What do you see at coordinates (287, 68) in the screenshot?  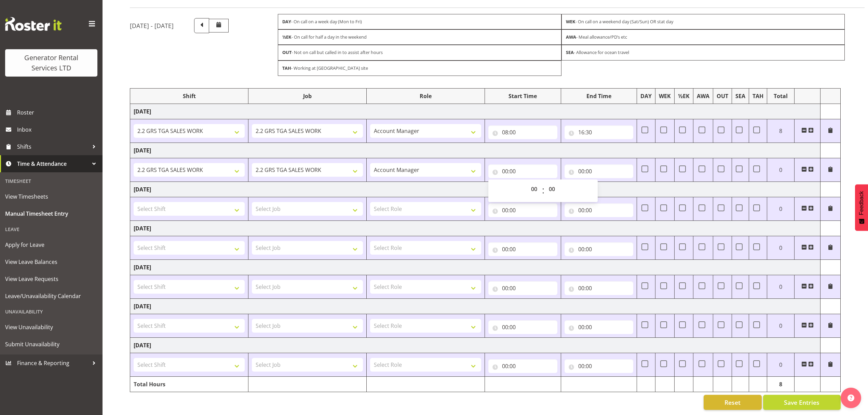 I see `strong: TAH` at bounding box center [287, 68].